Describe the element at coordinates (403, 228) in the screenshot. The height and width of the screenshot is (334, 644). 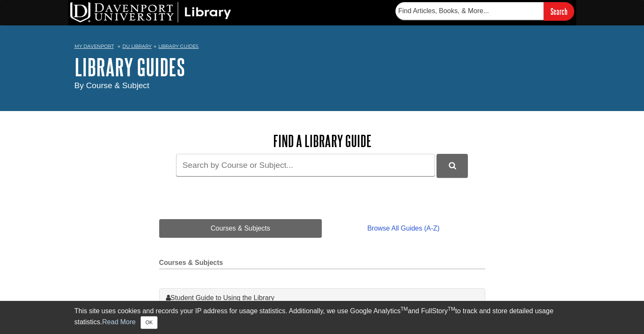
I see `a: Browse All Guides (A-Z)` at that location.